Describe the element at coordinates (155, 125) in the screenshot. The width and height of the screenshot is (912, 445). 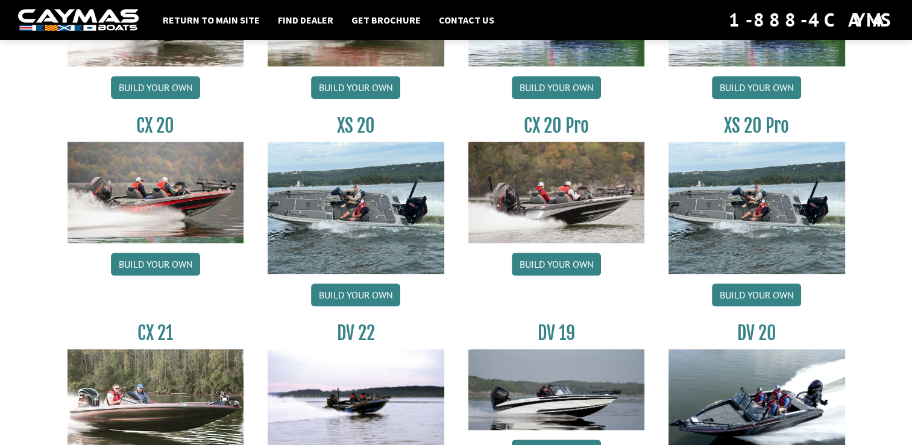
I see `h3: CX 20` at that location.